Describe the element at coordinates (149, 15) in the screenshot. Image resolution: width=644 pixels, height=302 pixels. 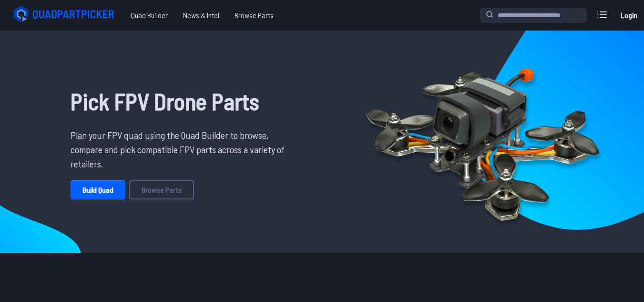
I see `span: Quad Builder` at that location.